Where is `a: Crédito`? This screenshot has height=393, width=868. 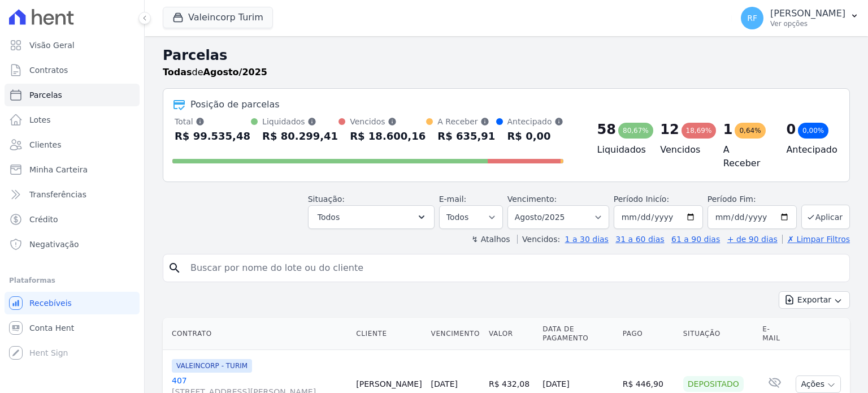 a: Crédito is located at coordinates (72, 219).